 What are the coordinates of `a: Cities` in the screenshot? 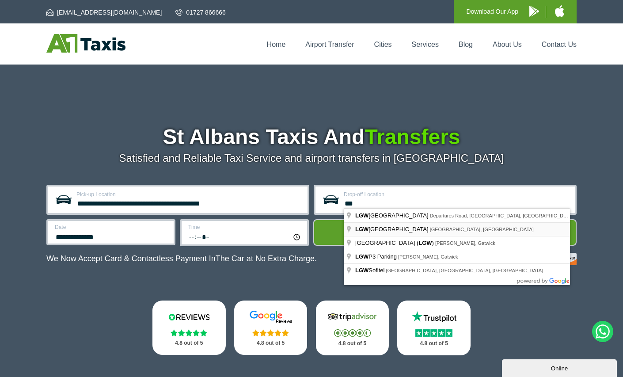 It's located at (383, 44).